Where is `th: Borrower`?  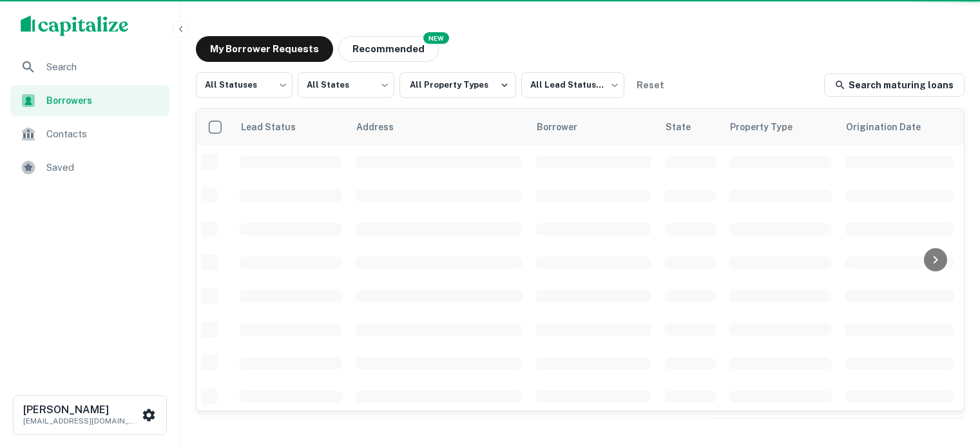
th: Borrower is located at coordinates (593, 127).